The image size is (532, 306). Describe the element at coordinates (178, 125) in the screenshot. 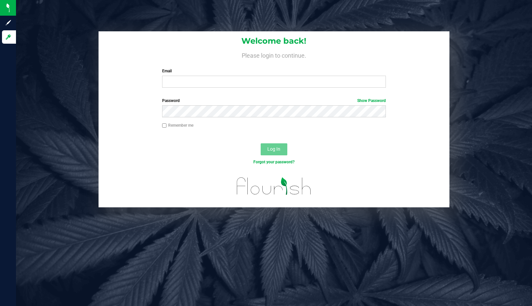

I see `label: Remember me` at that location.